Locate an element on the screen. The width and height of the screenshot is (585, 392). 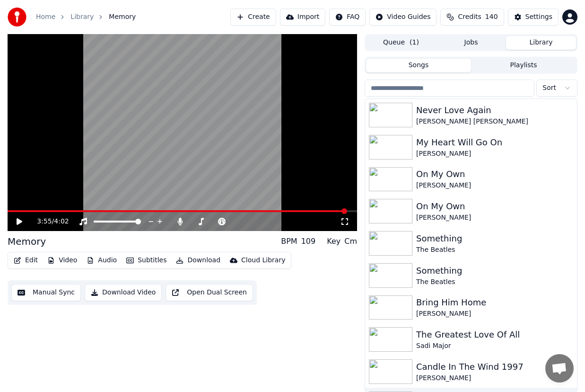
button: Download Video is located at coordinates (123, 292).